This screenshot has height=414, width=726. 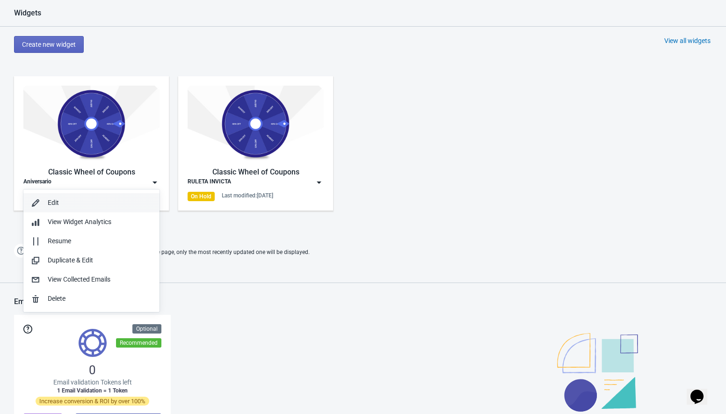 What do you see at coordinates (139, 343) in the screenshot?
I see `div: Recommended` at bounding box center [139, 343].